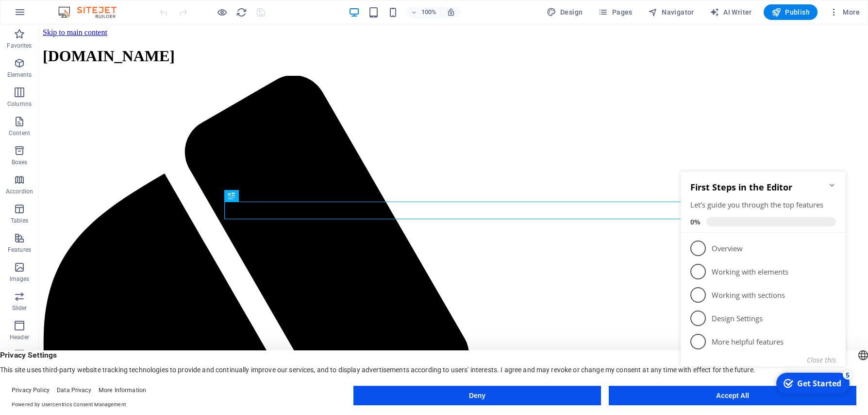  Describe the element at coordinates (564, 12) in the screenshot. I see `button: Design` at that location.